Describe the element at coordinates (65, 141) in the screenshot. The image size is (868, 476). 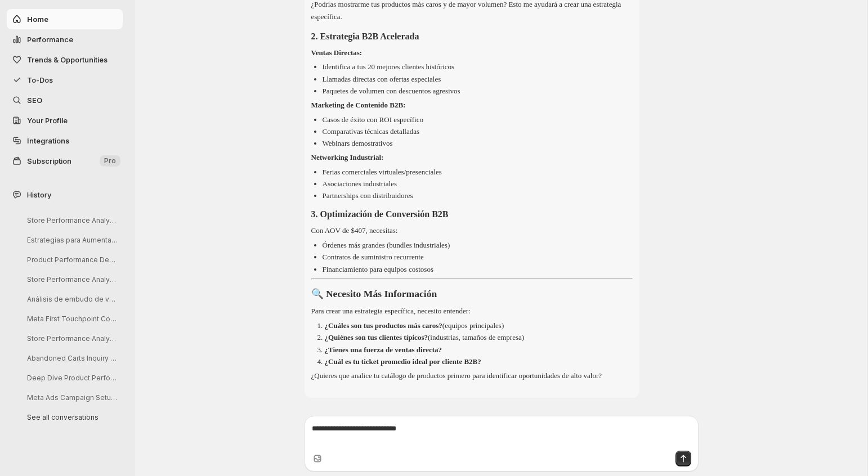
I see `a: Integrations` at that location.